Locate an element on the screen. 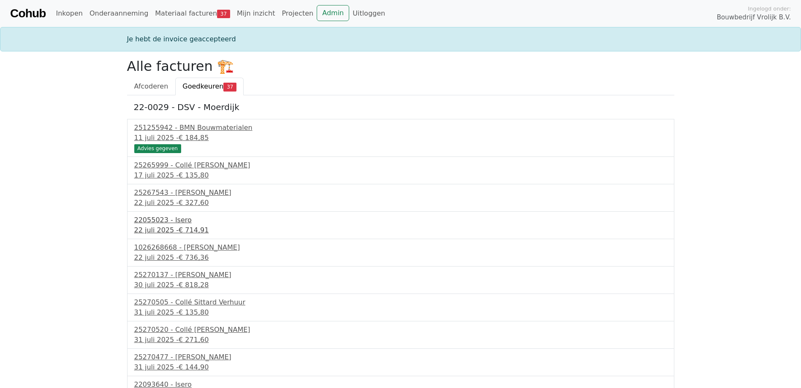 The width and height of the screenshot is (801, 388). span: € 271,60 is located at coordinates (193, 340).